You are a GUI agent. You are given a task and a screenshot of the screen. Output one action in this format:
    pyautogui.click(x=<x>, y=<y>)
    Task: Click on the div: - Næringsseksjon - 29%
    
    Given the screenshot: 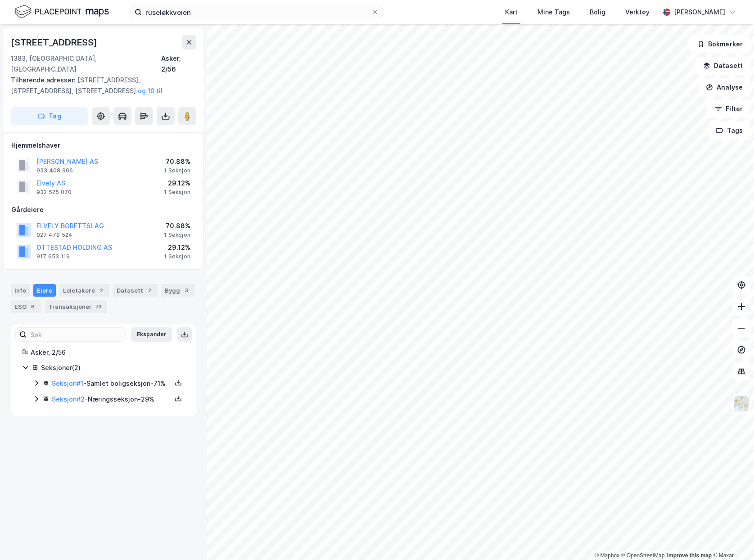 What is the action you would take?
    pyautogui.click(x=112, y=399)
    